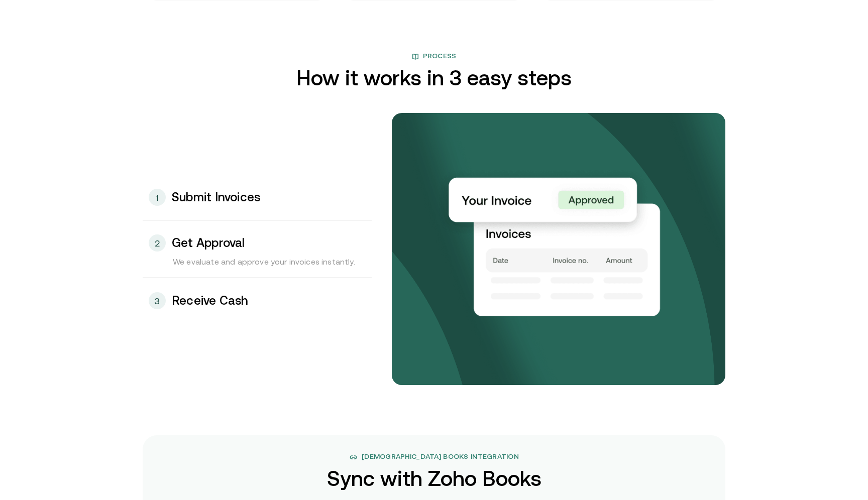  I want to click on h2: How it works in 3 easy steps, so click(434, 78).